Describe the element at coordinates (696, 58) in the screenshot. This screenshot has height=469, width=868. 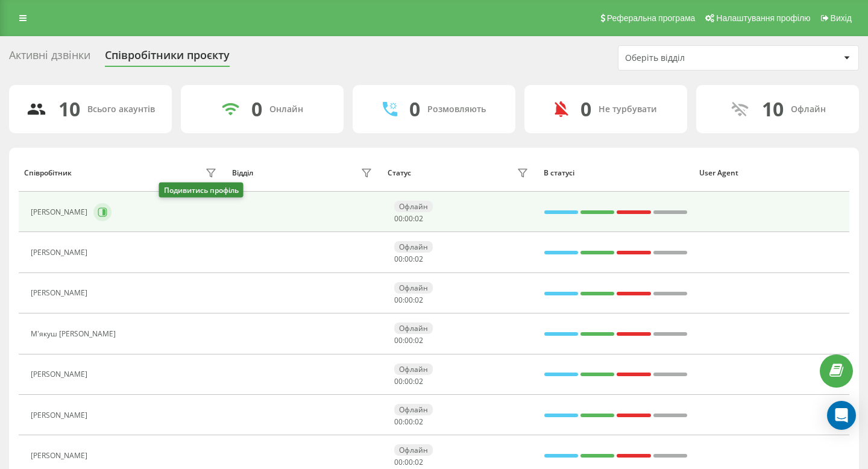
I see `div: Оберіть відділ` at that location.